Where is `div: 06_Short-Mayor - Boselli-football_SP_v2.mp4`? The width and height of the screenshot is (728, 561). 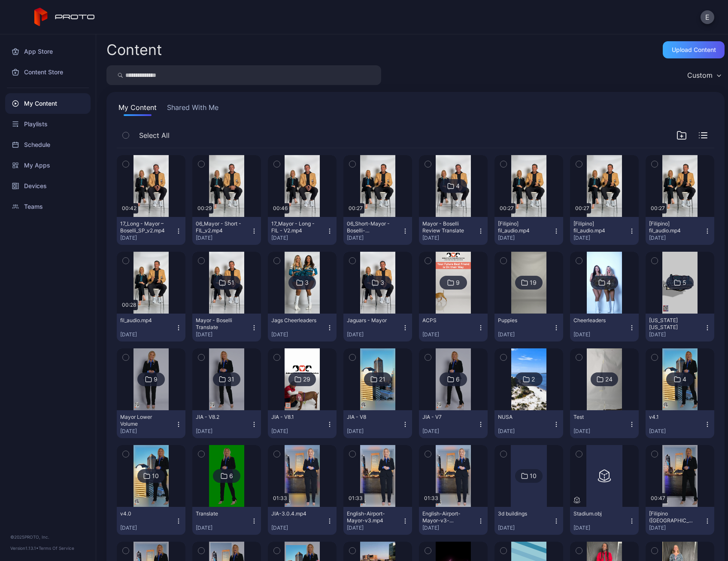
div: 06_Short-Mayor - Boselli-football_SP_v2.mp4 is located at coordinates (370, 227).